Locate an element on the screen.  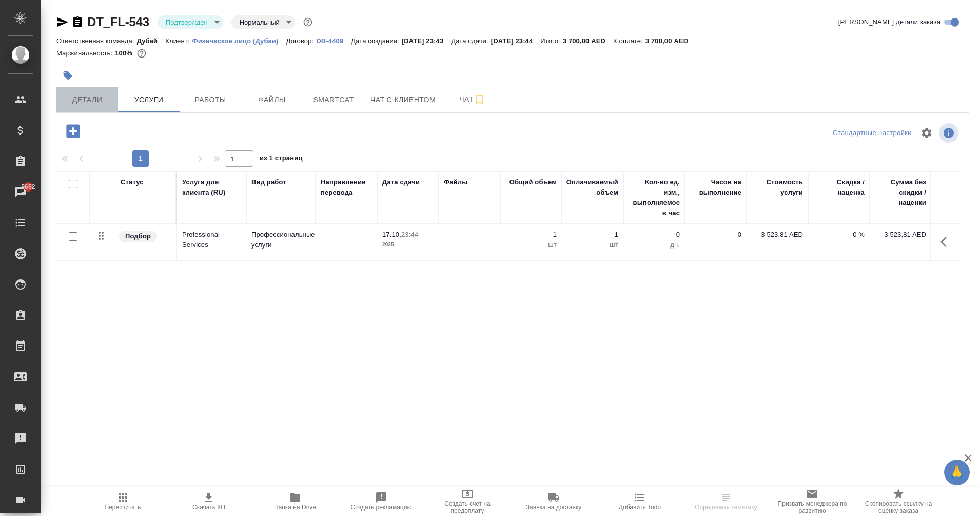
span: Услуги is located at coordinates (149, 99).